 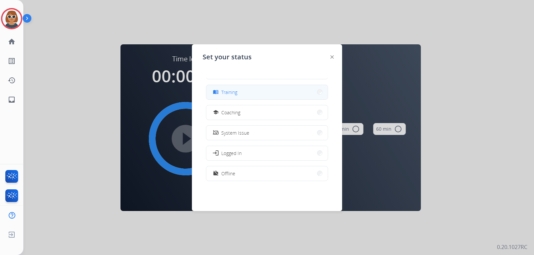 What do you see at coordinates (12, 100) in the screenshot?
I see `mat-icon: inbox` at bounding box center [12, 100].